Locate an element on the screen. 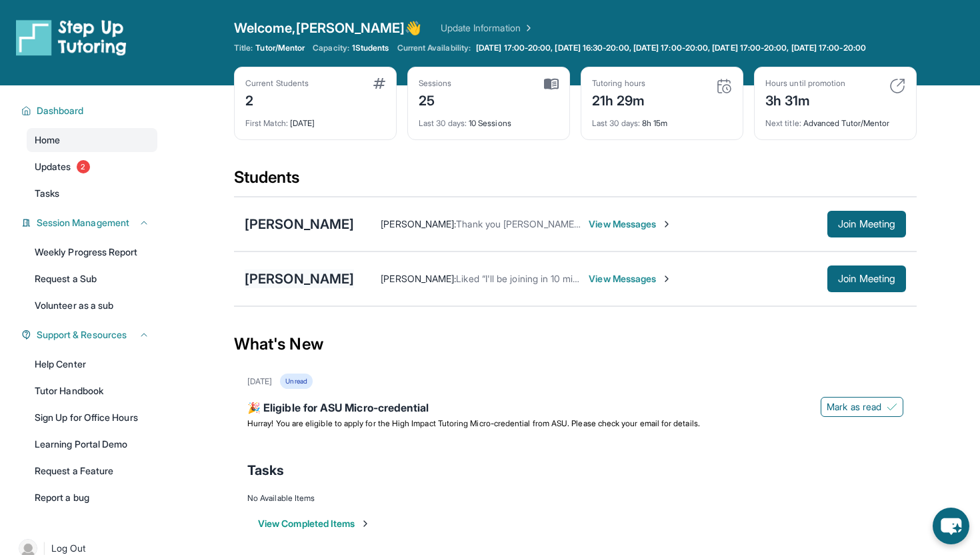  div: No Available Items is located at coordinates (576, 498).